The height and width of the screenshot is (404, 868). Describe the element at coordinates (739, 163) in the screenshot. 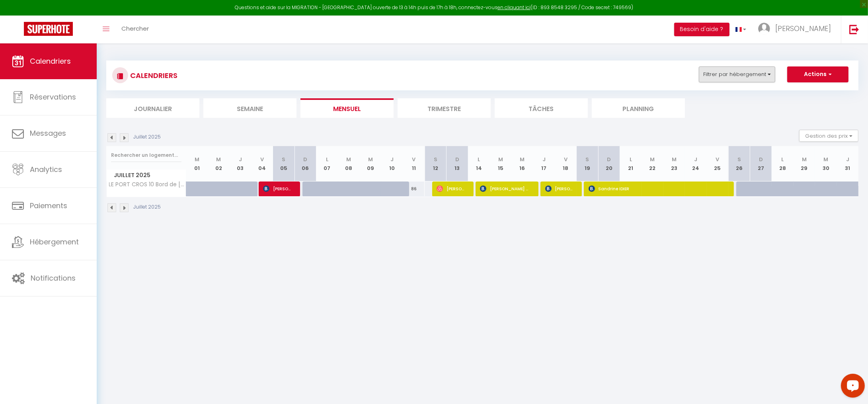

I see `th: 26` at that location.